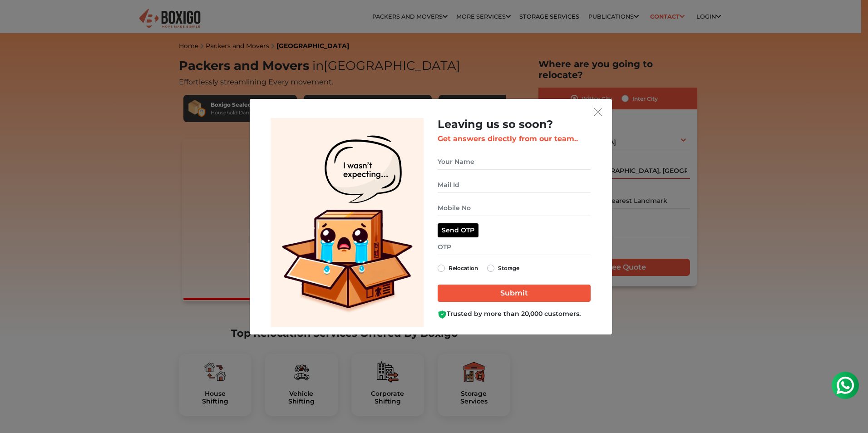 The width and height of the screenshot is (868, 433). What do you see at coordinates (463, 268) in the screenshot?
I see `label: Relocation` at bounding box center [463, 268].